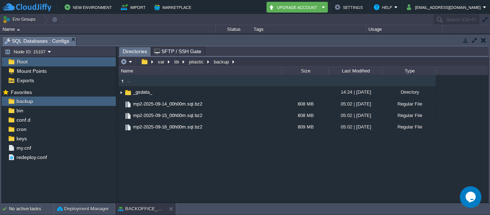 The image size is (490, 215). Describe the element at coordinates (23, 120) in the screenshot. I see `span: conf.d` at that location.